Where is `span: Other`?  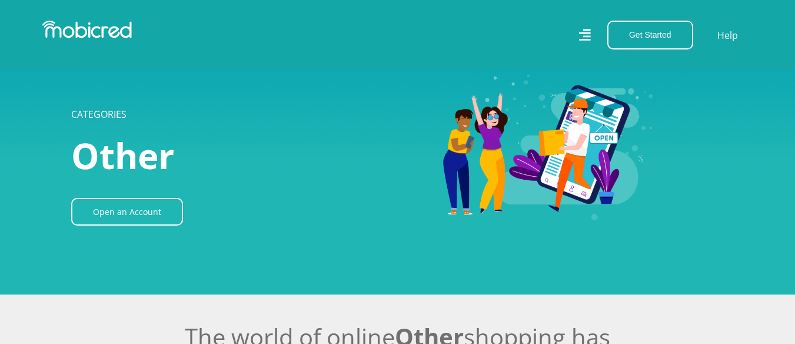 span: Other is located at coordinates (122, 155).